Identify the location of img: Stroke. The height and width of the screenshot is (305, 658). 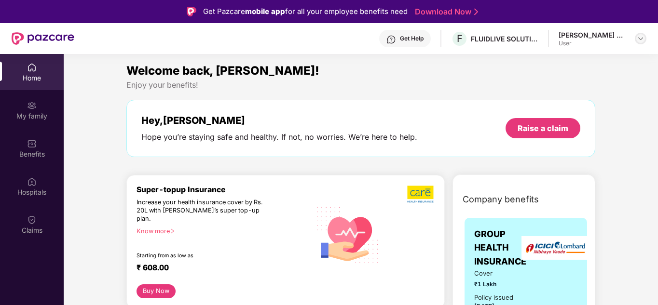
(476, 12).